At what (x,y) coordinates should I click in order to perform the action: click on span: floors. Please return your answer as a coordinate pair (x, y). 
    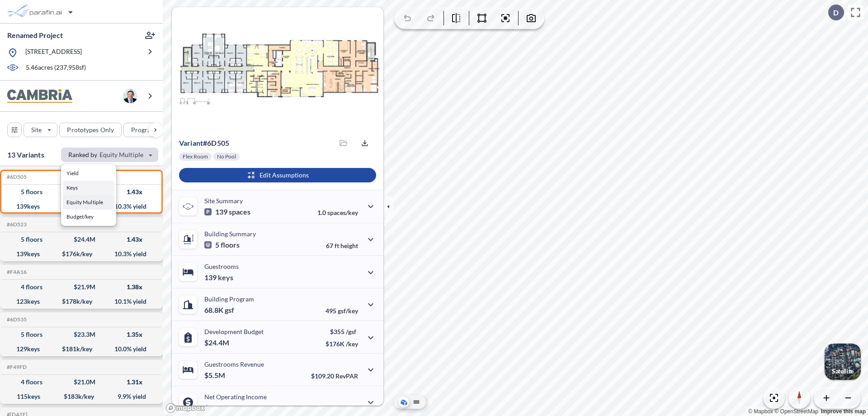
    Looking at the image, I should click on (230, 245).